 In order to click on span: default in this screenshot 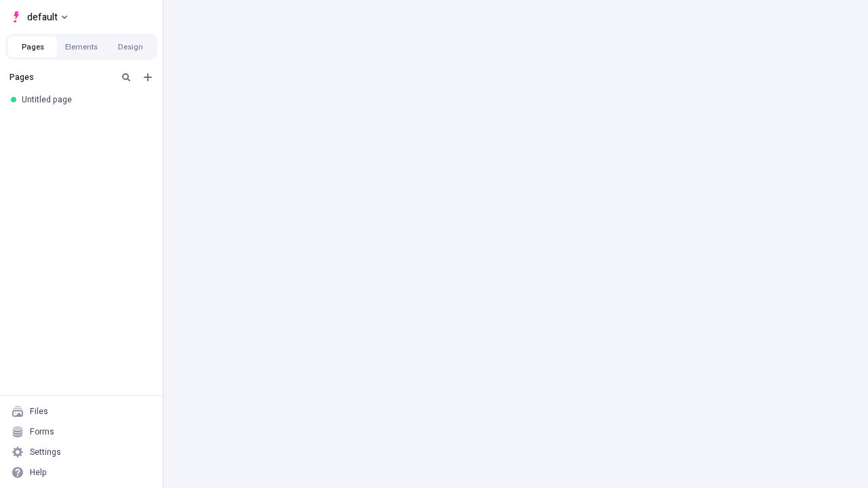, I will do `click(42, 17)`.